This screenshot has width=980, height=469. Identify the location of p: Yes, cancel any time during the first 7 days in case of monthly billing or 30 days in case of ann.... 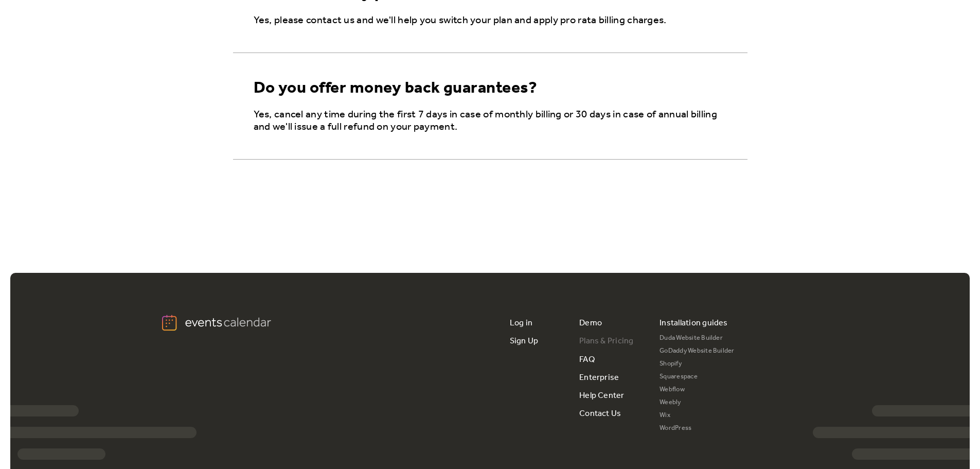
(493, 121).